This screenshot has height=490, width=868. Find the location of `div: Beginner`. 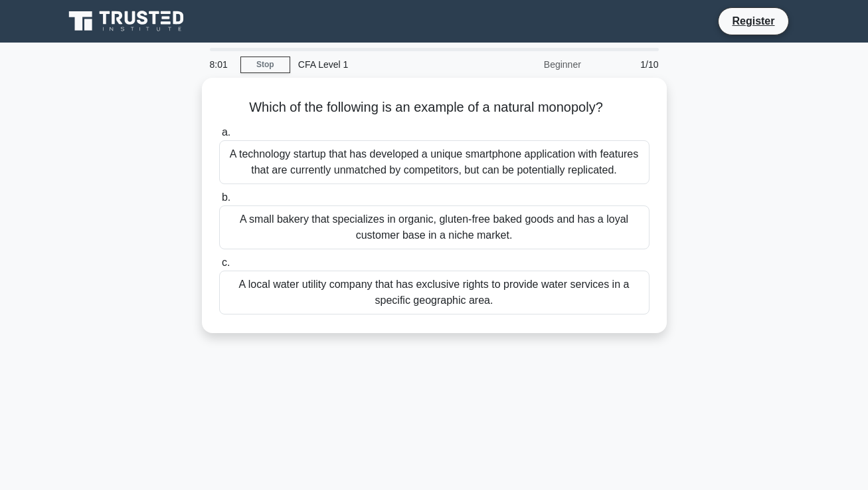

div: Beginner is located at coordinates (531, 64).